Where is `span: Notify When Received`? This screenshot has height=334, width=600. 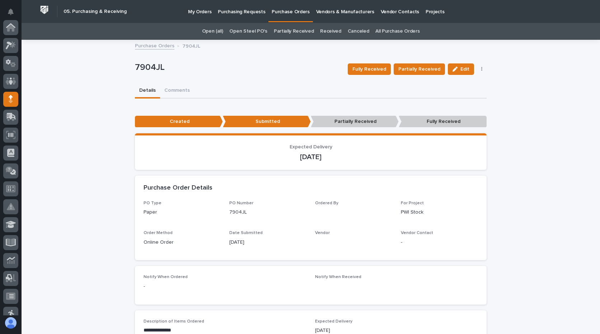
span: Notify When Received is located at coordinates (338, 277).